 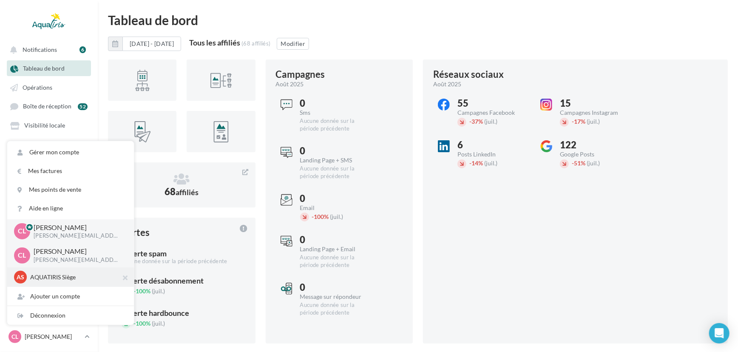 I want to click on div: Déconnexion, so click(x=71, y=315).